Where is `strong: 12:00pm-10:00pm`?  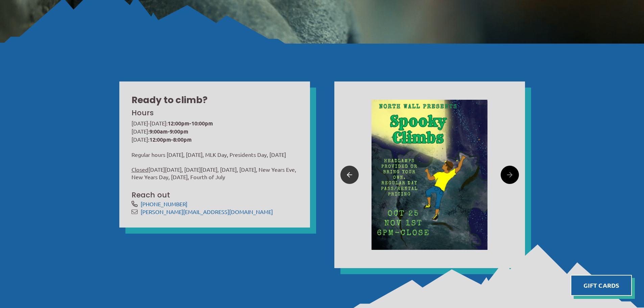 strong: 12:00pm-10:00pm is located at coordinates (190, 123).